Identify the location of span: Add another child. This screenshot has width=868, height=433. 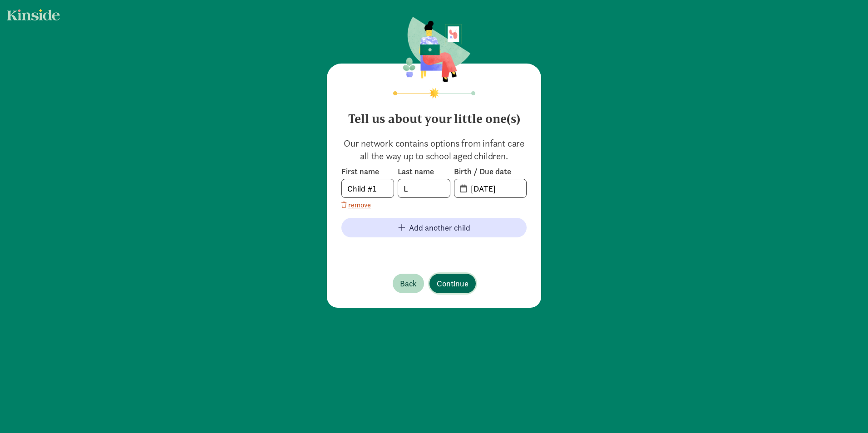
(439, 228).